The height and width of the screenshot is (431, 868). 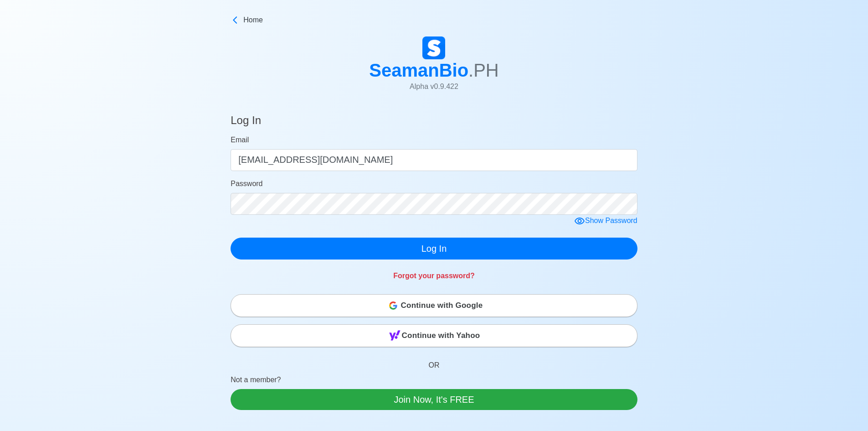 What do you see at coordinates (247, 183) in the screenshot?
I see `span: Password` at bounding box center [247, 183].